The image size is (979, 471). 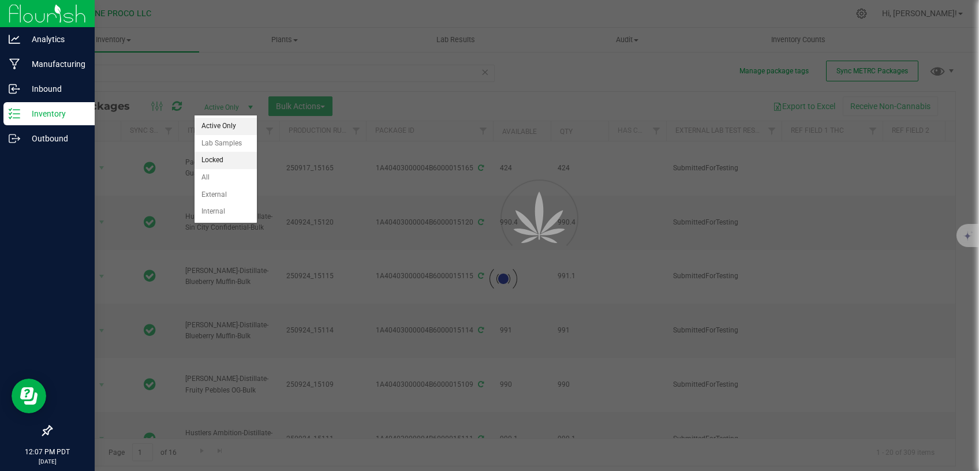 I want to click on inline-svg: Inventory, so click(x=14, y=114).